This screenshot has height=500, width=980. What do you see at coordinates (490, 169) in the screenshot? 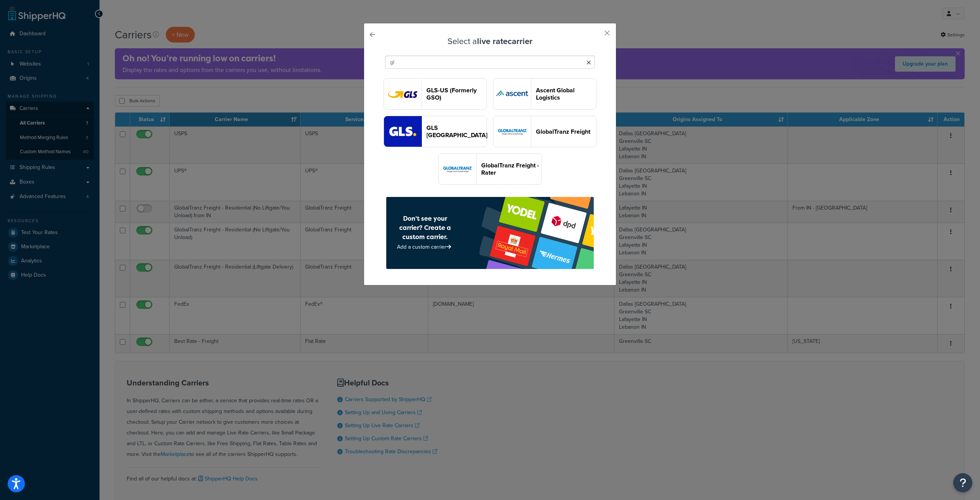
I see `button: cerasisFreight logoGlobalTranz Freight - Rater` at bounding box center [490, 169].